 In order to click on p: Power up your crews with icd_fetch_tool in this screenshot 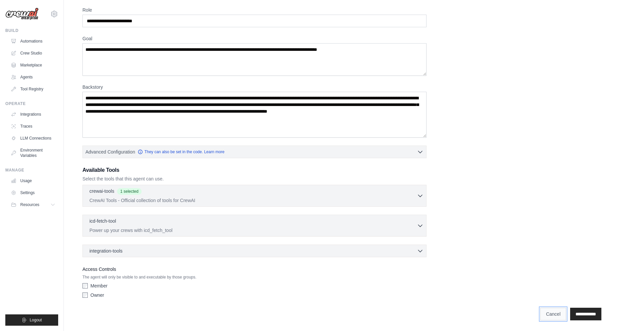, I will do `click(253, 231)`.